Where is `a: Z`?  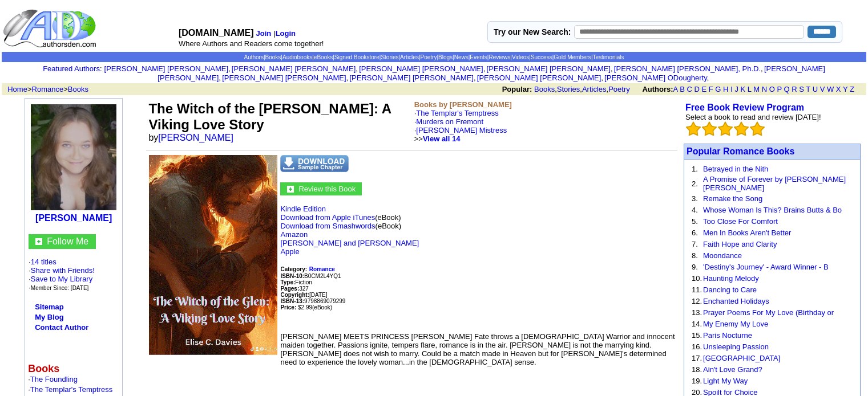 a: Z is located at coordinates (852, 89).